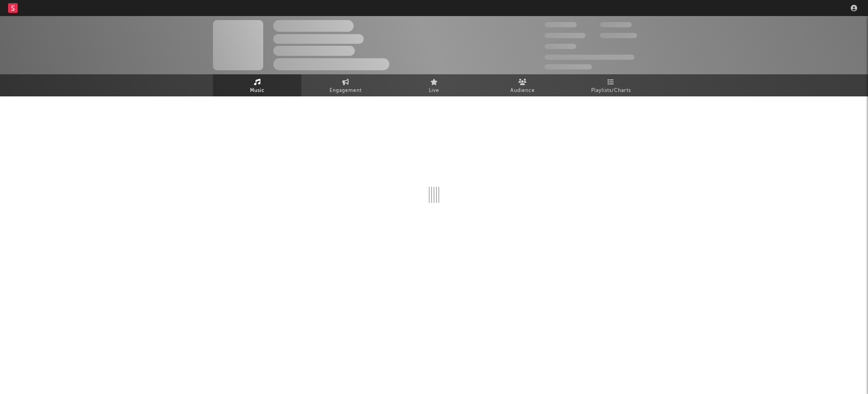 The image size is (868, 394). Describe the element at coordinates (523, 85) in the screenshot. I see `a: Audience` at that location.